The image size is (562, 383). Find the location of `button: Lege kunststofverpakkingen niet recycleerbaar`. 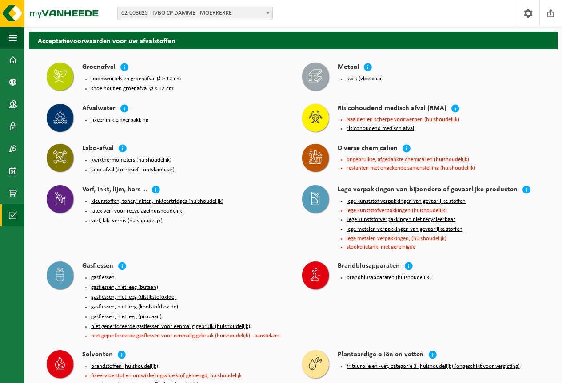

button: Lege kunststofverpakkingen niet recycleerbaar is located at coordinates (400, 220).